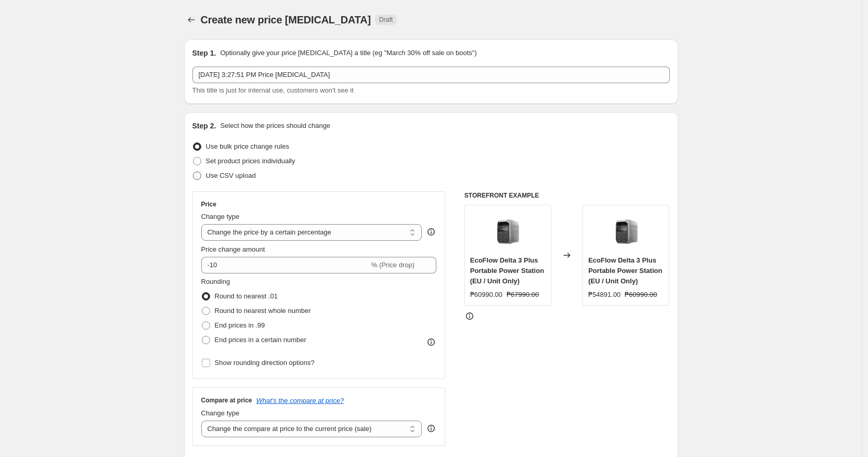  What do you see at coordinates (216, 281) in the screenshot?
I see `span: Rounding` at bounding box center [216, 281].